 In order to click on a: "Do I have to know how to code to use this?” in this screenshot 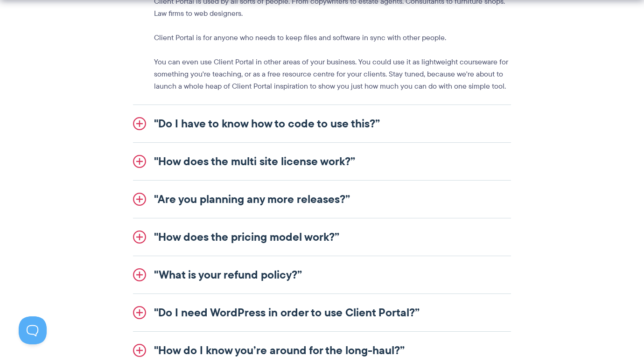, I will do `click(322, 124)`.